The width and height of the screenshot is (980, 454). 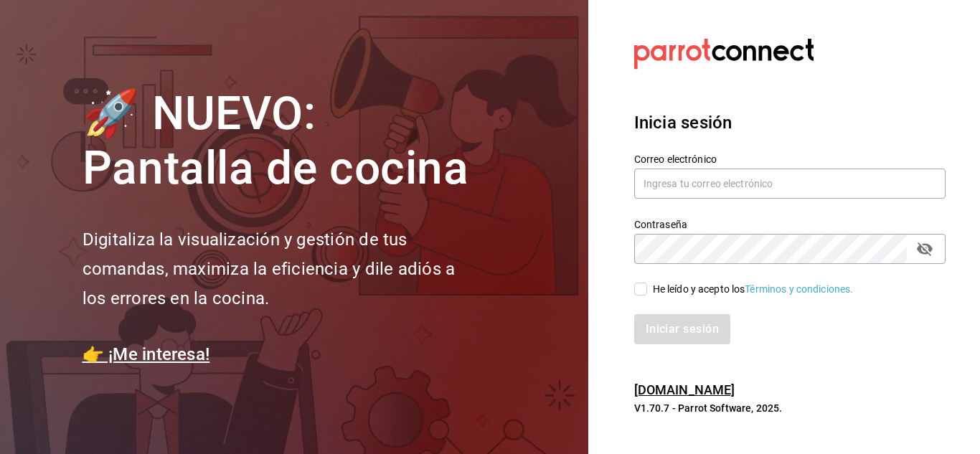 I want to click on h2: Digitaliza la visualización y gestión de tus comandas, maximiza la eficiencia y dile adiós a los ..., so click(x=276, y=269).